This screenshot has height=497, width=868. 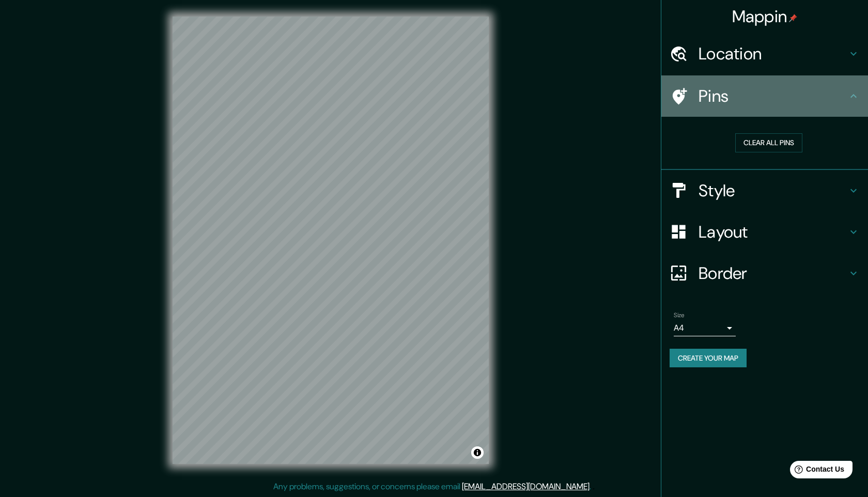 What do you see at coordinates (773, 96) in the screenshot?
I see `h4: Pins` at bounding box center [773, 96].